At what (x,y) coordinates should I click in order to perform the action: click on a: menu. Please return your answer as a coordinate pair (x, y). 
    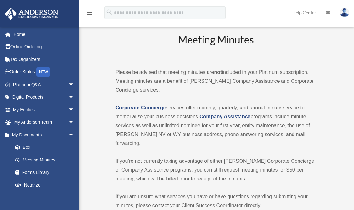
    Looking at the image, I should click on (89, 14).